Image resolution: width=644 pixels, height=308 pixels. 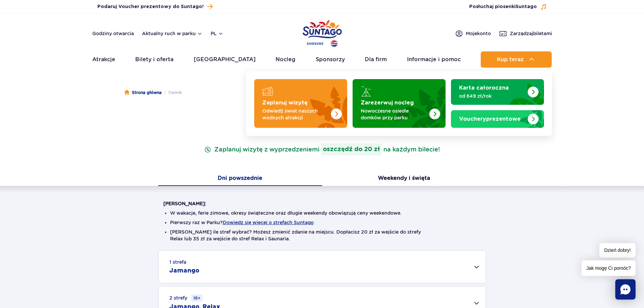 I want to click on a: Strona główna, so click(x=143, y=93).